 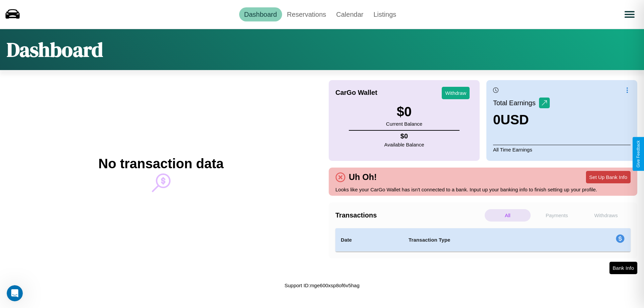 I want to click on h3: 0 USD, so click(x=521, y=119).